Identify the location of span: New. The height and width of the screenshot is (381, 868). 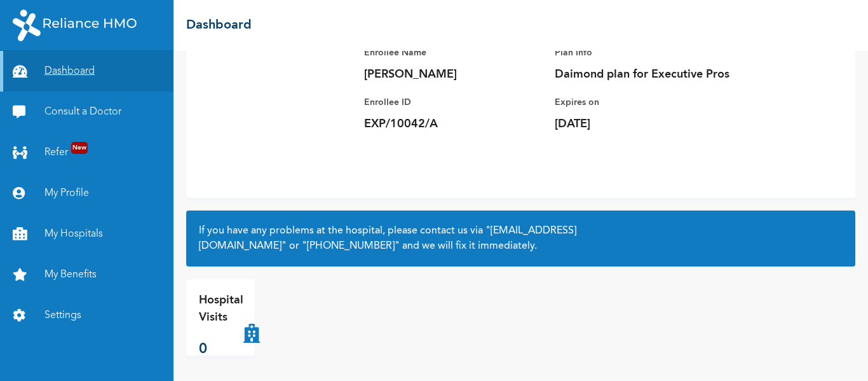
(80, 148).